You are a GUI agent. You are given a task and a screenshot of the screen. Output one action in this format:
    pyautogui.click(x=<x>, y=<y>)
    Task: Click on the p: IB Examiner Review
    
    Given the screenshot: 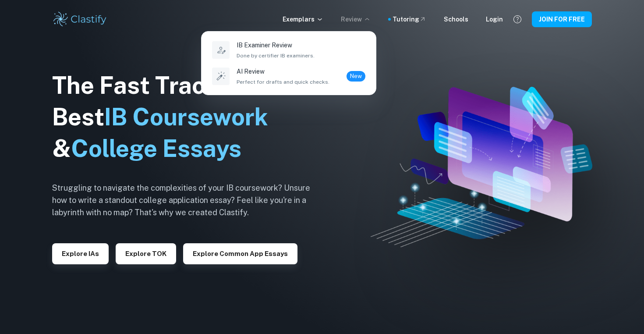 What is the action you would take?
    pyautogui.click(x=275, y=45)
    